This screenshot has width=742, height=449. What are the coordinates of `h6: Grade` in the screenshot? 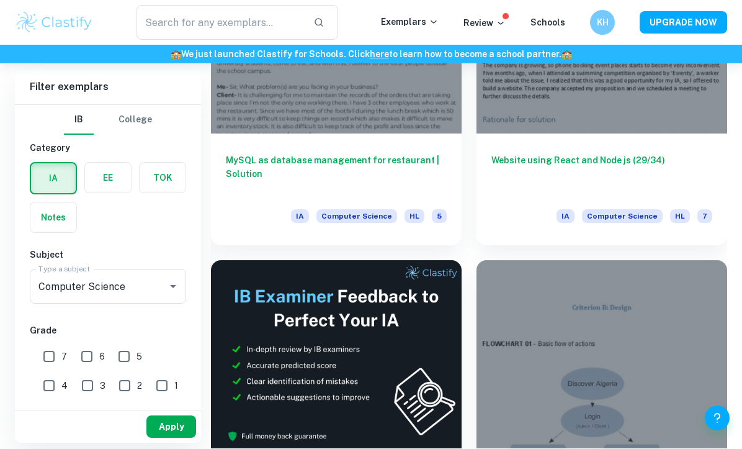 It's located at (108, 330).